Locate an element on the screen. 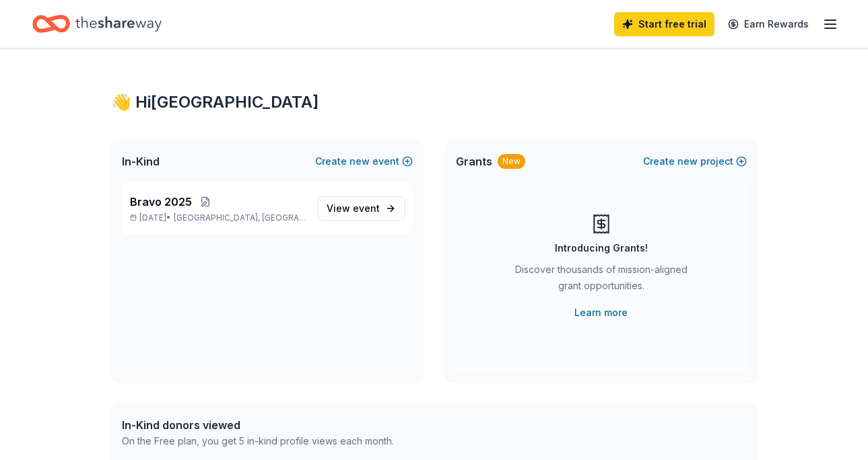 Image resolution: width=868 pixels, height=460 pixels. div: New is located at coordinates (511, 162).